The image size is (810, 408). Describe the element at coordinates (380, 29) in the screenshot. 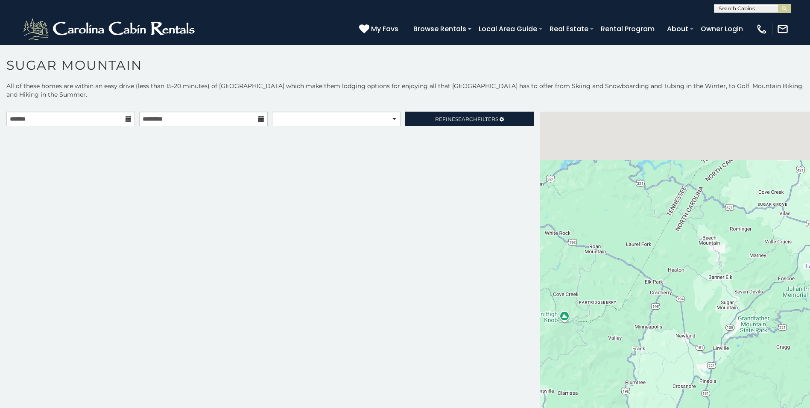

I see `a: My Favs` at that location.